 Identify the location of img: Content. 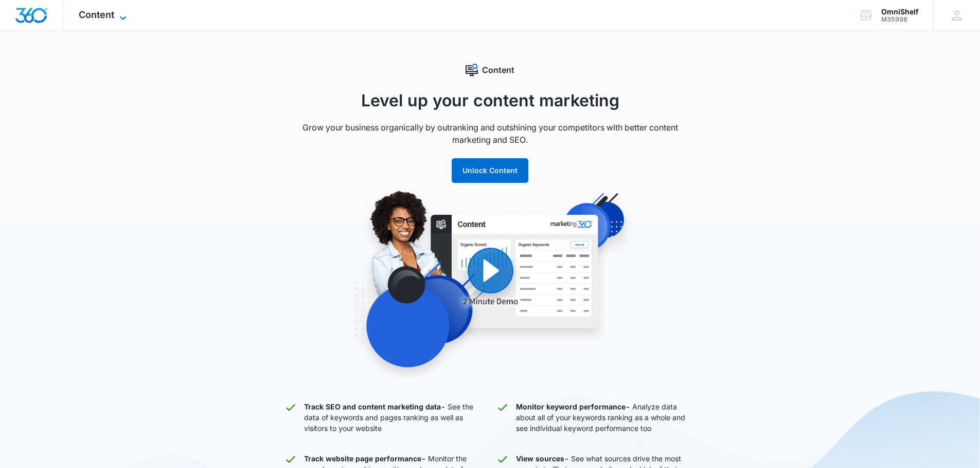
(490, 284).